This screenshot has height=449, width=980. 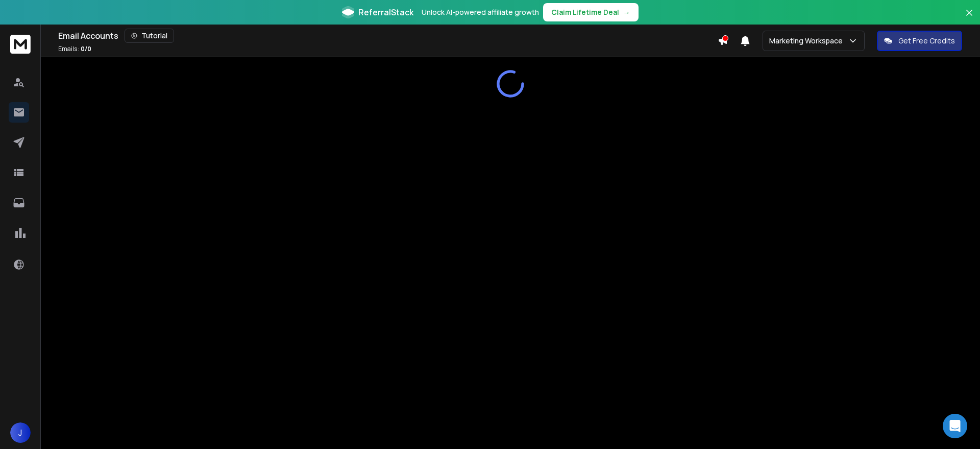 I want to click on button: Get Free Credits, so click(x=919, y=40).